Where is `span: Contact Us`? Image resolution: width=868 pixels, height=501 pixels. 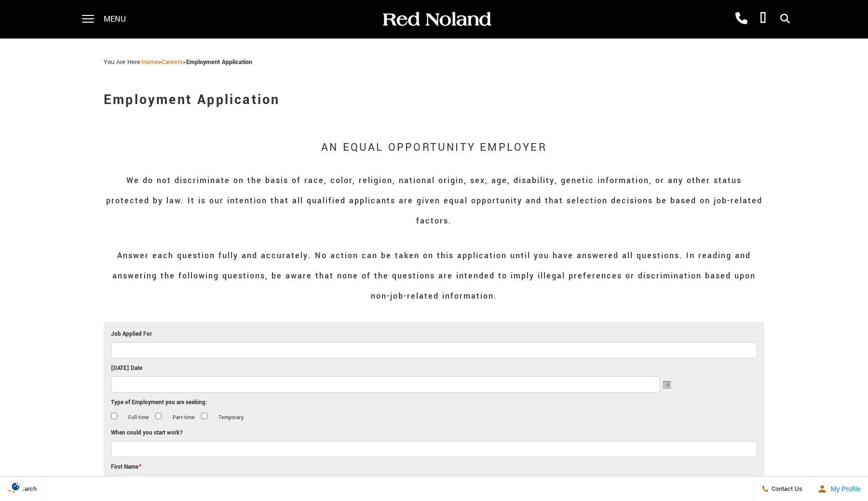
span: Contact Us is located at coordinates (786, 489).